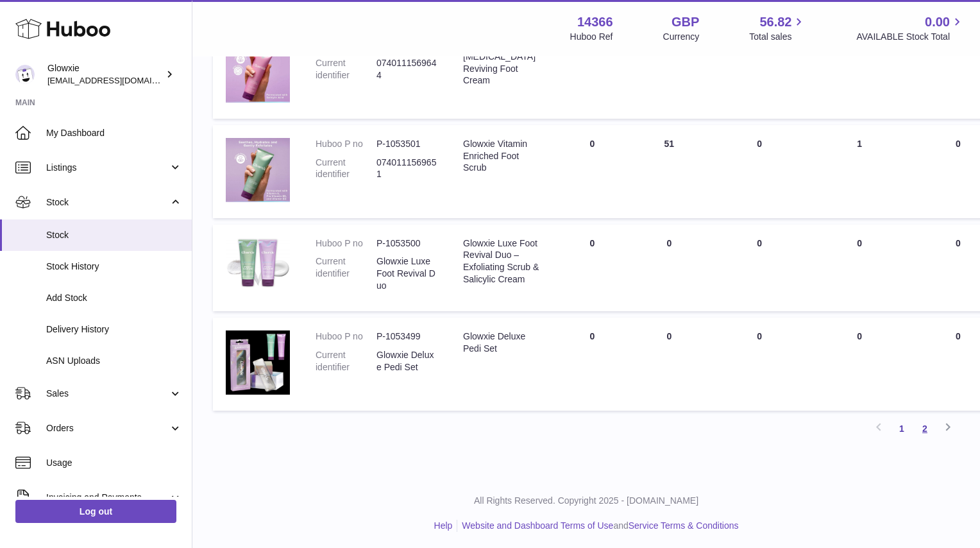 The image size is (980, 548). Describe the element at coordinates (115, 298) in the screenshot. I see `span: Add Stock` at that location.